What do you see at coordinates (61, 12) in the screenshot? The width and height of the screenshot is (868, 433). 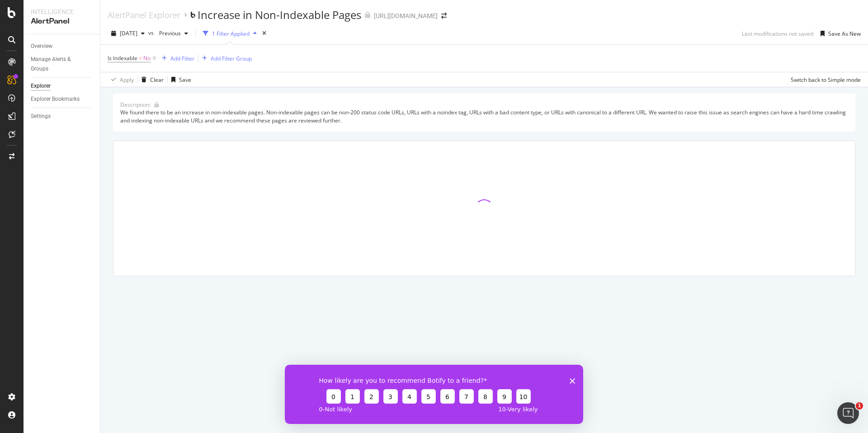 I see `div: Intelligence` at bounding box center [61, 12].